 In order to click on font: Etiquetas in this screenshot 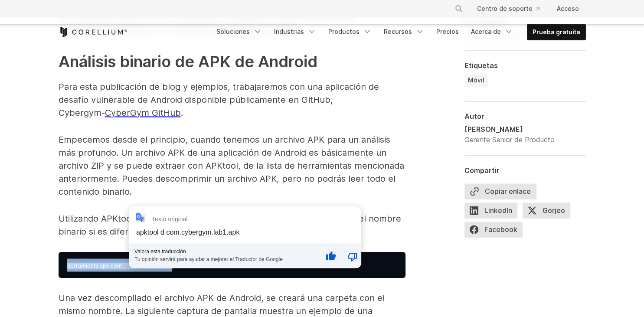, I will do `click(480, 66)`.